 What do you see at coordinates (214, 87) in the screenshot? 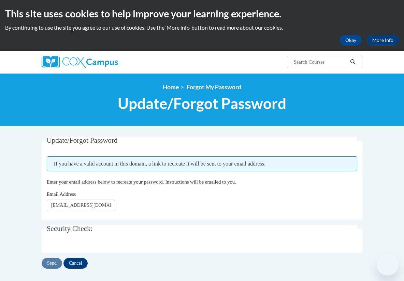
I see `span: Forgot My Password` at bounding box center [214, 87].